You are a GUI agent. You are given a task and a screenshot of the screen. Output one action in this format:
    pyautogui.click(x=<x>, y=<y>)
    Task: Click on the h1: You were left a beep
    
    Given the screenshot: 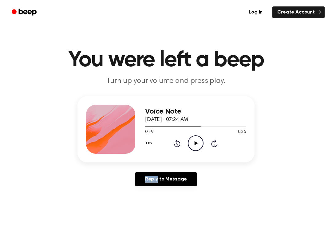 What is the action you would take?
    pyautogui.click(x=166, y=60)
    